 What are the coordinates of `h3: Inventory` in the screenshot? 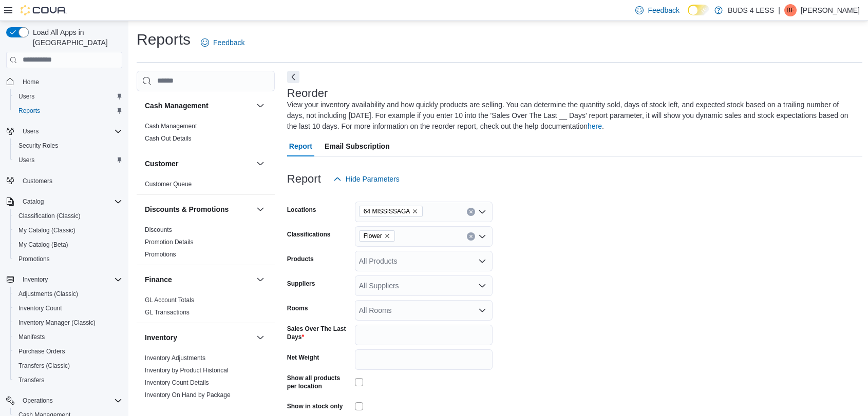 It's located at (161, 338).